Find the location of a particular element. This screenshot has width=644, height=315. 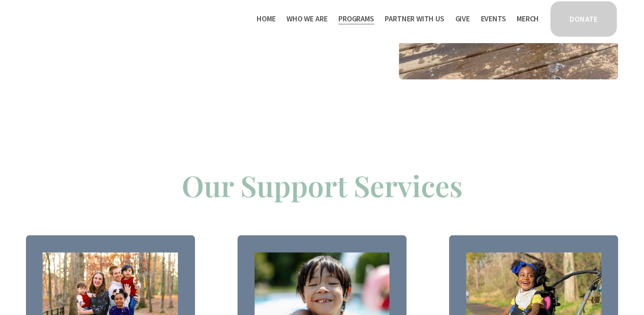

p: Our Support Services is located at coordinates (322, 185).